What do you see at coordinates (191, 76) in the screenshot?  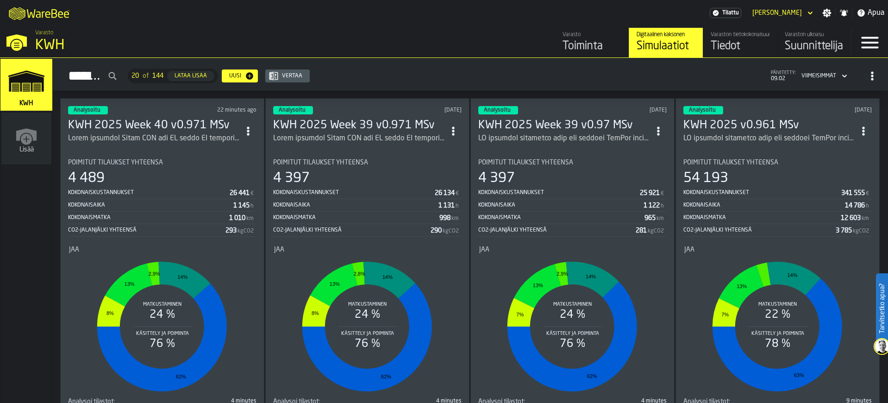 I see `div: Lataa lisää` at bounding box center [191, 76].